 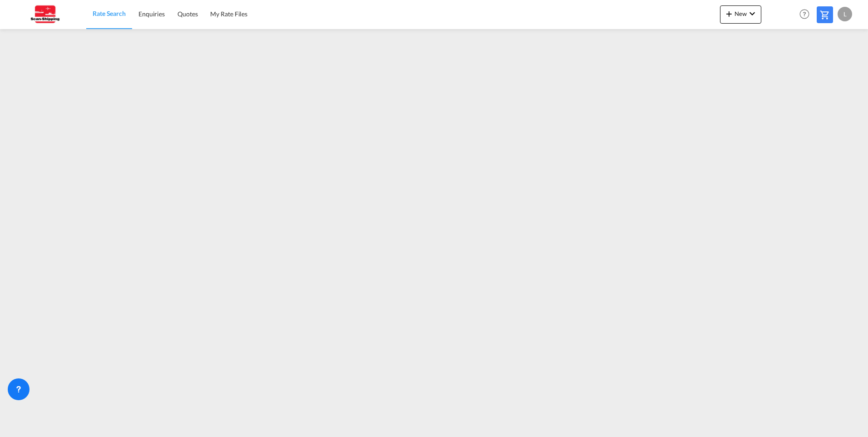 I want to click on button: icon-plus 400-fgNewicon-chevron-down, so click(x=740, y=14).